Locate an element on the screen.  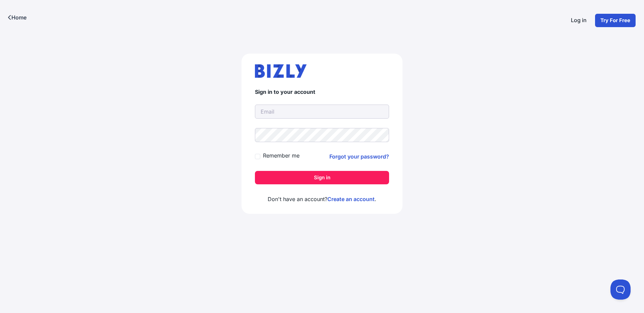
p: Don't have an account? . is located at coordinates (322, 199).